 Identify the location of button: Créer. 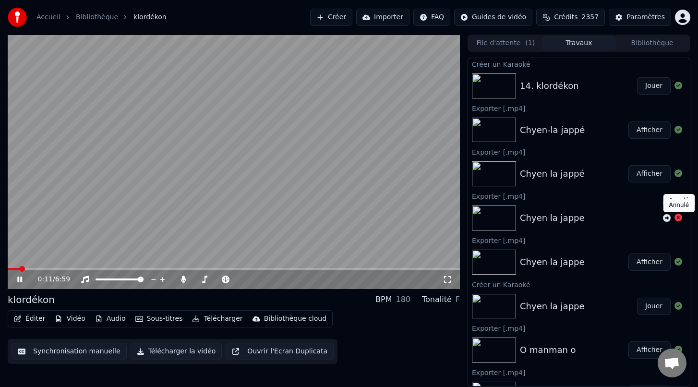
(331, 17).